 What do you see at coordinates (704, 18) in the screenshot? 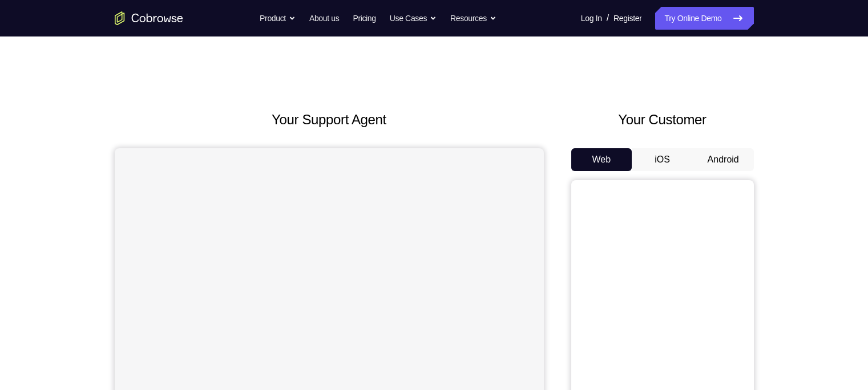
I see `a: Try Online Demo` at bounding box center [704, 18].